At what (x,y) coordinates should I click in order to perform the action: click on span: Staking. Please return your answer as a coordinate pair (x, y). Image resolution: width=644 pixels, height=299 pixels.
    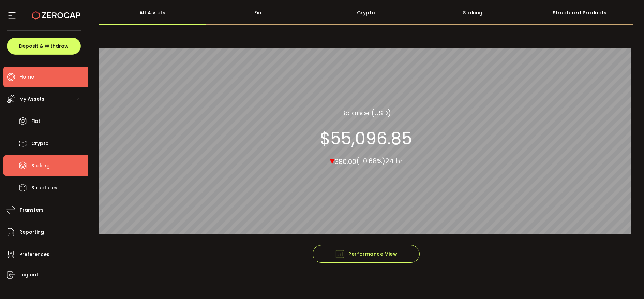
    Looking at the image, I should click on (40, 166).